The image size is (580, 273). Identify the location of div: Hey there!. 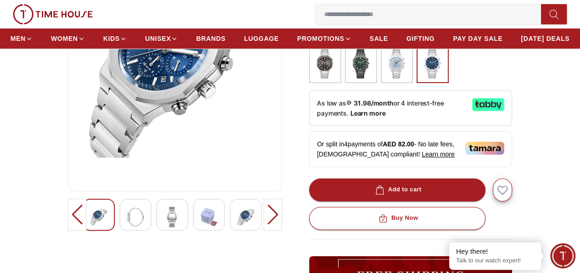
(495, 252).